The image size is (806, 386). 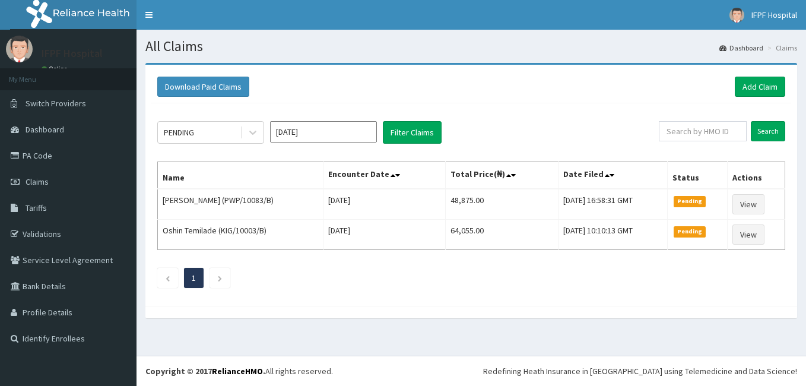 What do you see at coordinates (240, 176) in the screenshot?
I see `th: Name` at bounding box center [240, 176].